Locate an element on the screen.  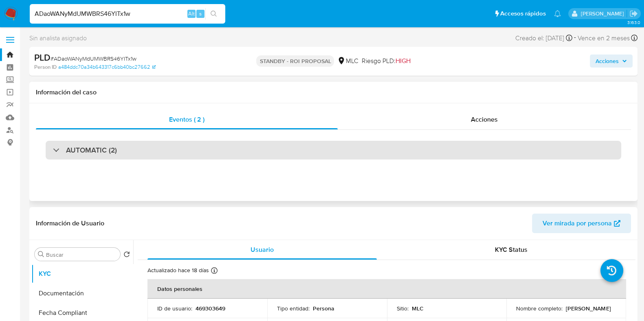
p: Tipo entidad : is located at coordinates (293, 309).